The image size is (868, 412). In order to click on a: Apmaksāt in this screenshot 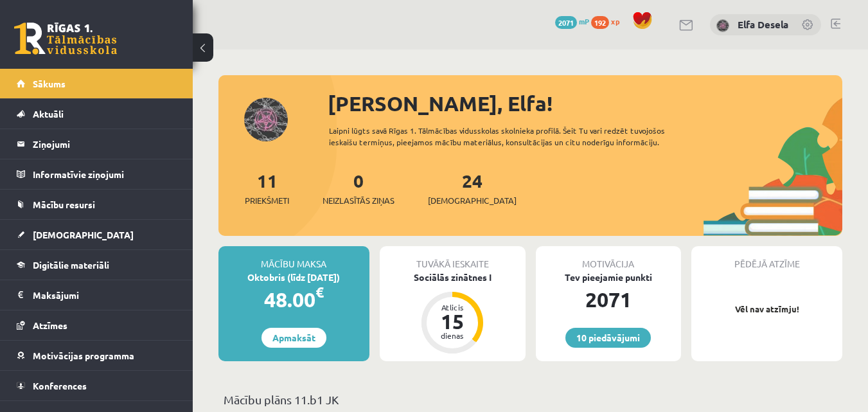, I will do `click(294, 337)`.